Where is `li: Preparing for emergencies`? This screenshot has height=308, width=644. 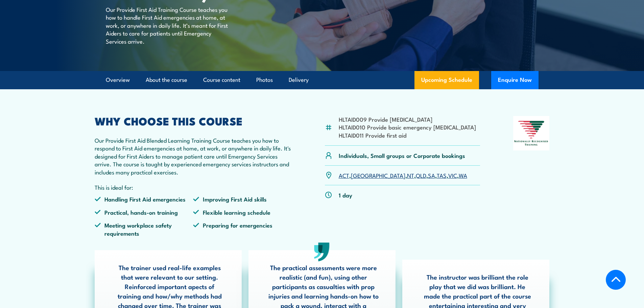 li: Preparing for emergencies is located at coordinates (243, 229).